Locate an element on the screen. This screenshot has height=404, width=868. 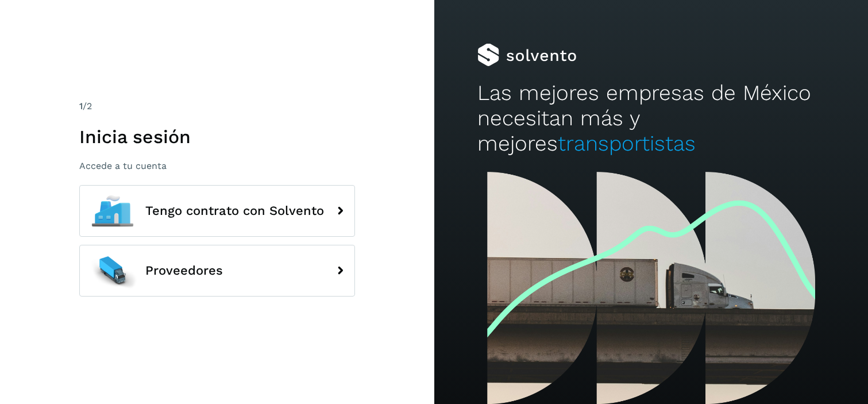
div: /2 is located at coordinates (217, 106).